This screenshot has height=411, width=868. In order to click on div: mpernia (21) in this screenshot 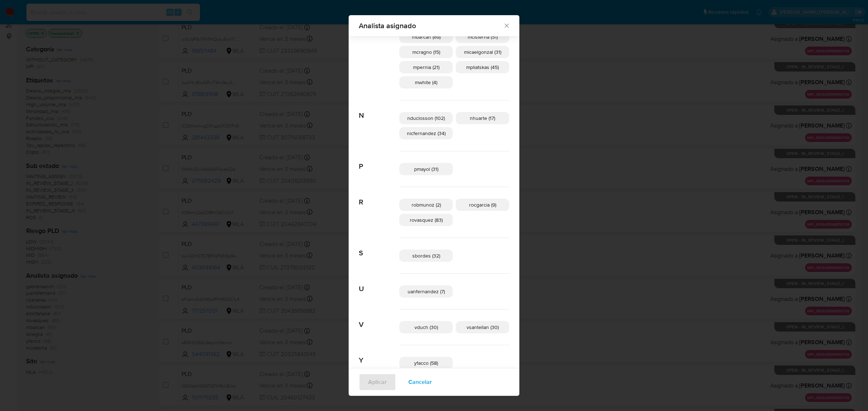, I will do `click(426, 67)`.